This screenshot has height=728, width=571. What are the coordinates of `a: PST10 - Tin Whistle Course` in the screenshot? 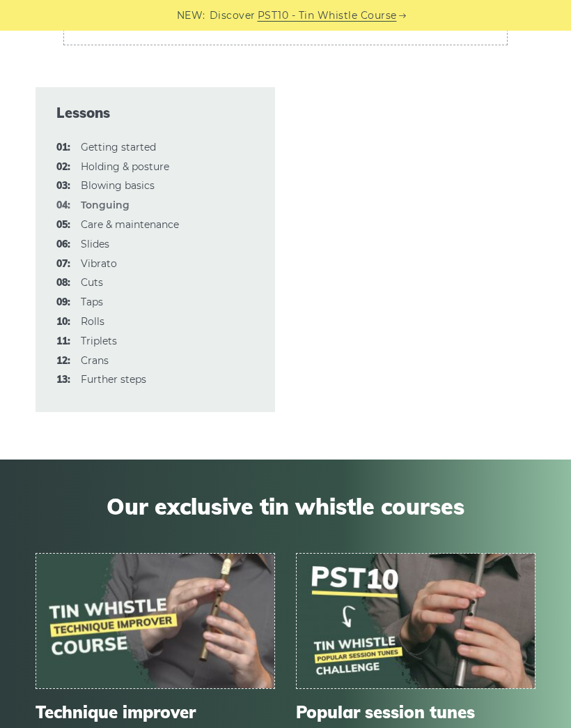 It's located at (327, 16).